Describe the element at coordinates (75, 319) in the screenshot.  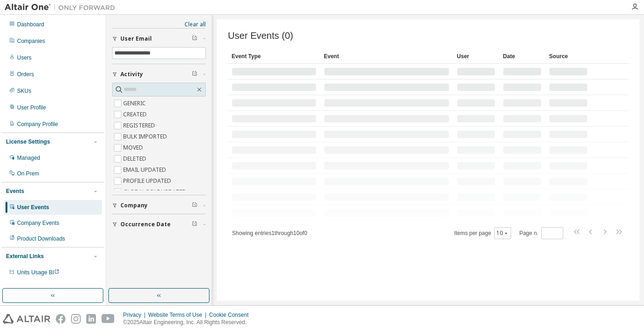
I see `img: instagram.svg` at that location.